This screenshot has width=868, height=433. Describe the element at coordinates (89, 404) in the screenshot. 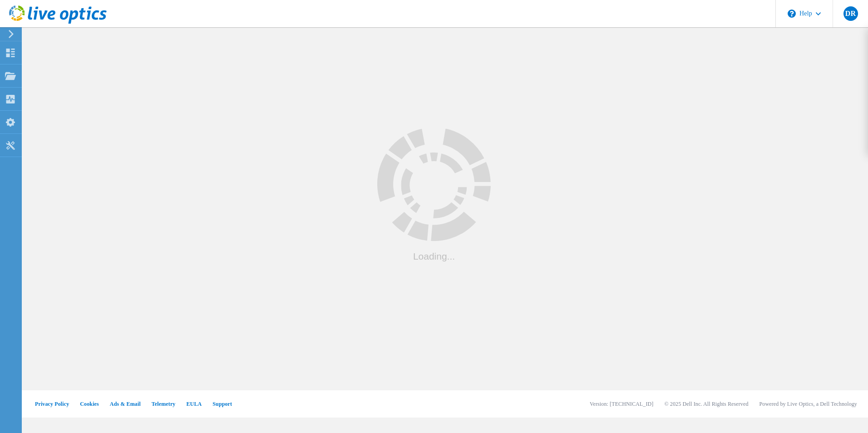

I see `a: Cookies` at that location.